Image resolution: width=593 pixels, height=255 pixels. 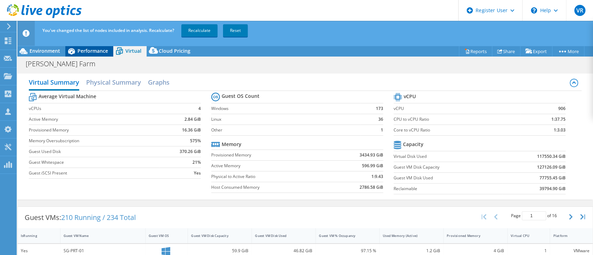 What do you see at coordinates (348, 251) in the screenshot?
I see `div: 97.15 %` at bounding box center [348, 251].